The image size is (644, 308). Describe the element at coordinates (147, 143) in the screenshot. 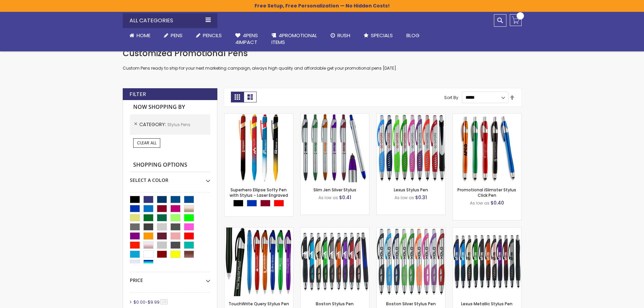

I see `a: Clear All` at that location.